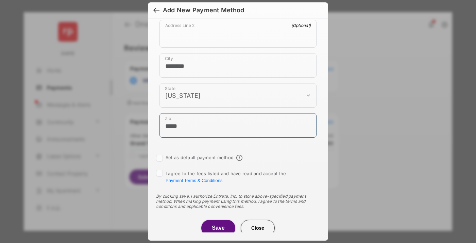 This screenshot has height=243, width=476. Describe the element at coordinates (200, 157) in the screenshot. I see `label: Set as default payment method` at that location.